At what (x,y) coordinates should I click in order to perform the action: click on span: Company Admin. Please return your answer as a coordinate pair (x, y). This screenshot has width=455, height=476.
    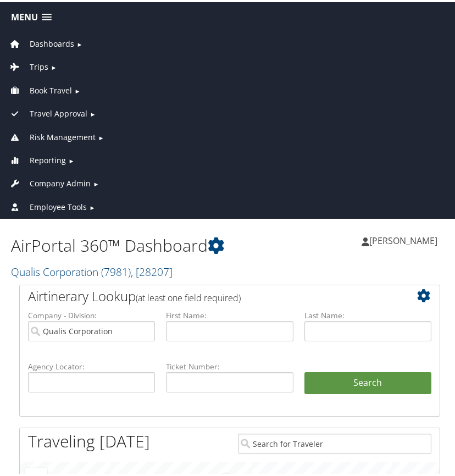
    Looking at the image, I should click on (60, 181).